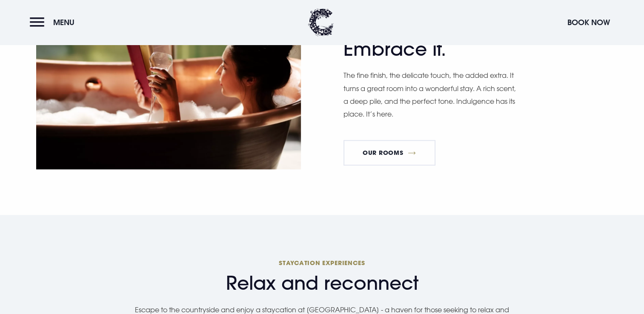  Describe the element at coordinates (389, 153) in the screenshot. I see `a: Our Rooms` at that location.